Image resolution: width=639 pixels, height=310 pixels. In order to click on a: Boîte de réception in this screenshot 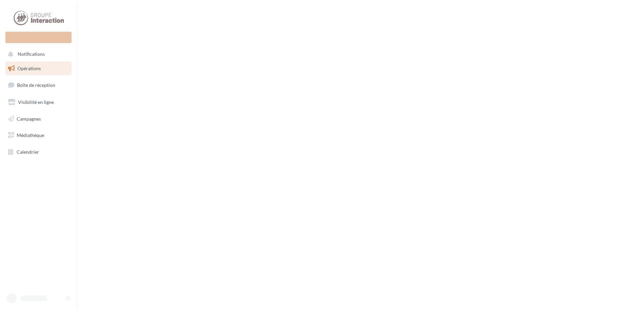, I will do `click(38, 85)`.